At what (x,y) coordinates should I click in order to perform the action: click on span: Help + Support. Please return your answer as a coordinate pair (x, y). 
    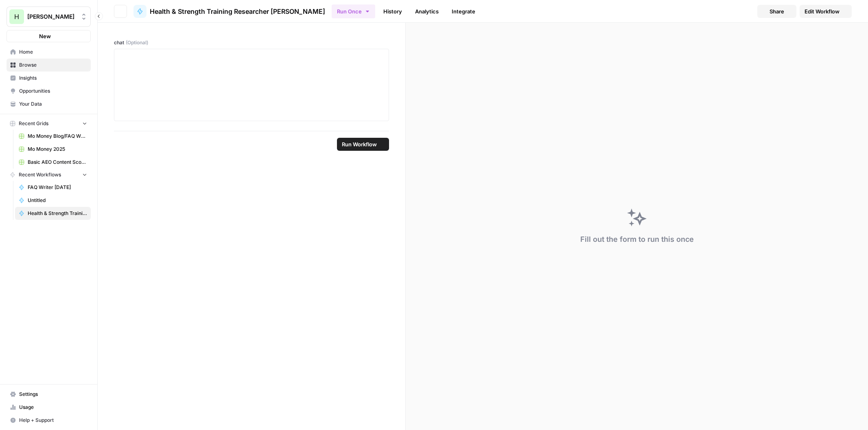
    Looking at the image, I should click on (53, 420).